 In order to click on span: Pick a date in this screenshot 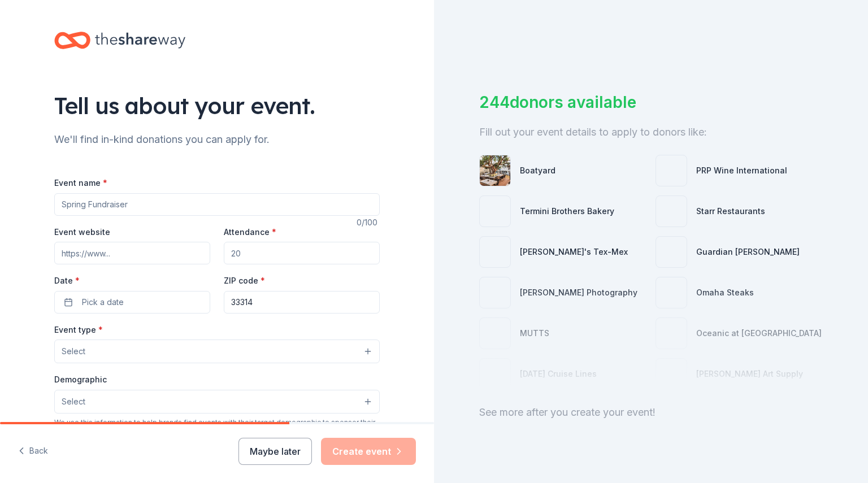, I will do `click(102, 303)`.